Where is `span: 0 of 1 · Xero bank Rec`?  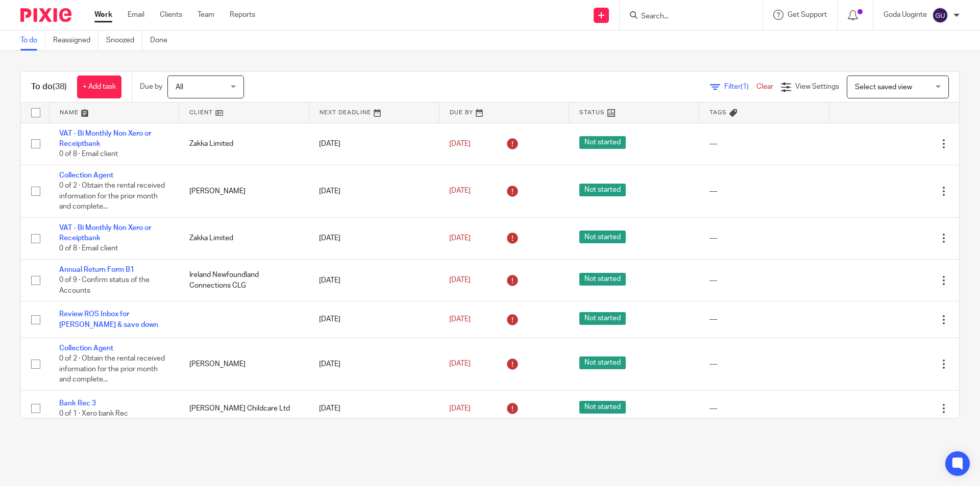 span: 0 of 1 · Xero bank Rec is located at coordinates (94, 414).